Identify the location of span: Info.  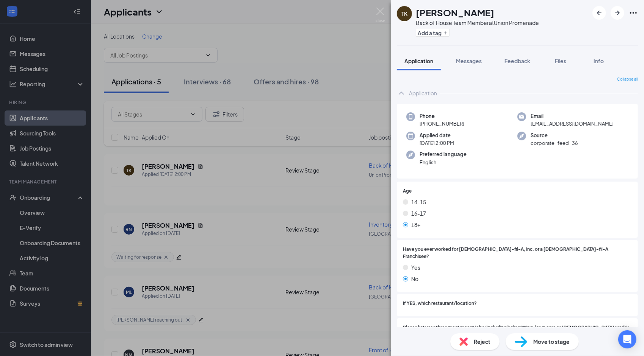
(598, 61).